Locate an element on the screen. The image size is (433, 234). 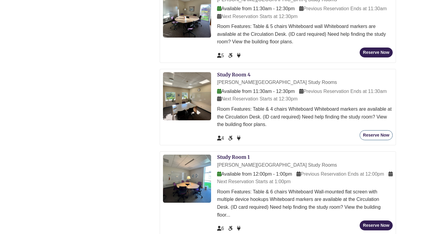
div: Room Features: Table & 5 chairs Whiteboard wall Whiteboard markers are available at the Circulati... is located at coordinates (305, 34).